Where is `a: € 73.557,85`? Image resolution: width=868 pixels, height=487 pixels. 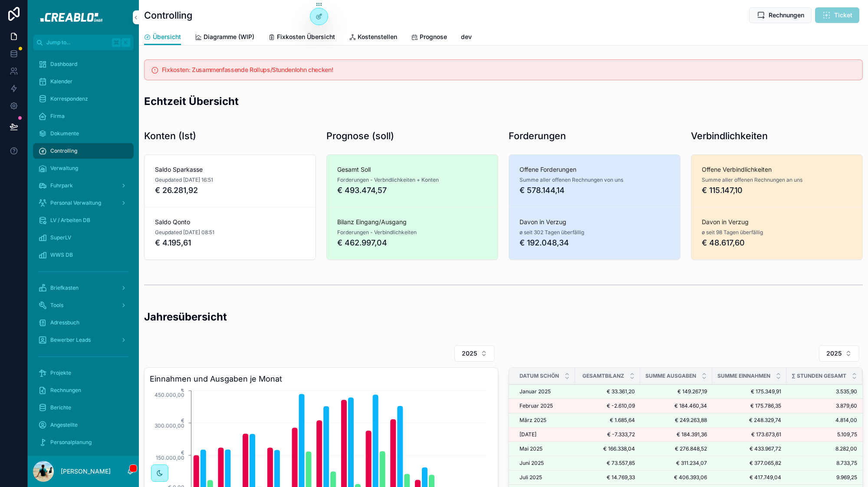
a: € 73.557,85 is located at coordinates (607, 464).